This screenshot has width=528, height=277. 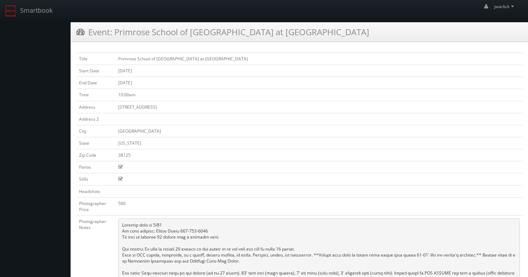 What do you see at coordinates (505, 6) in the screenshot?
I see `span: jwarlick` at bounding box center [505, 6].